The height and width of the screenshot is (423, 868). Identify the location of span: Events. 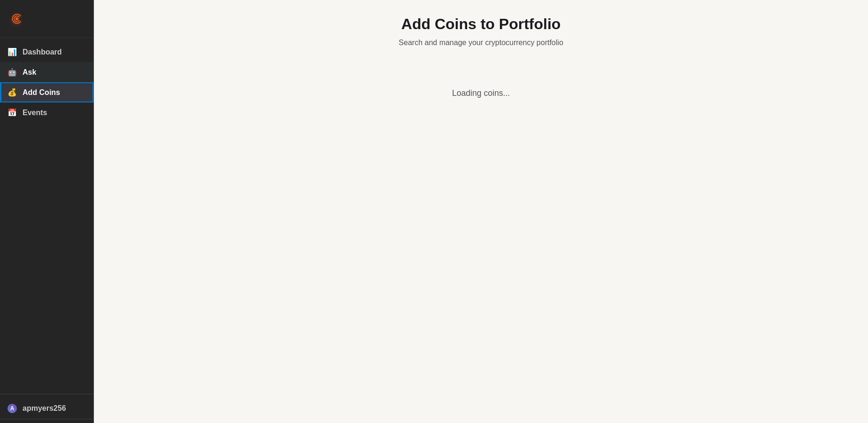
(54, 113).